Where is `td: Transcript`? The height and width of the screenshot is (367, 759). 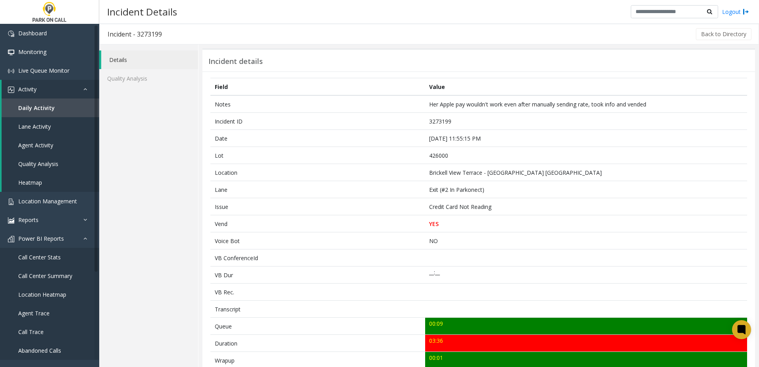
td: Transcript is located at coordinates (318, 309).